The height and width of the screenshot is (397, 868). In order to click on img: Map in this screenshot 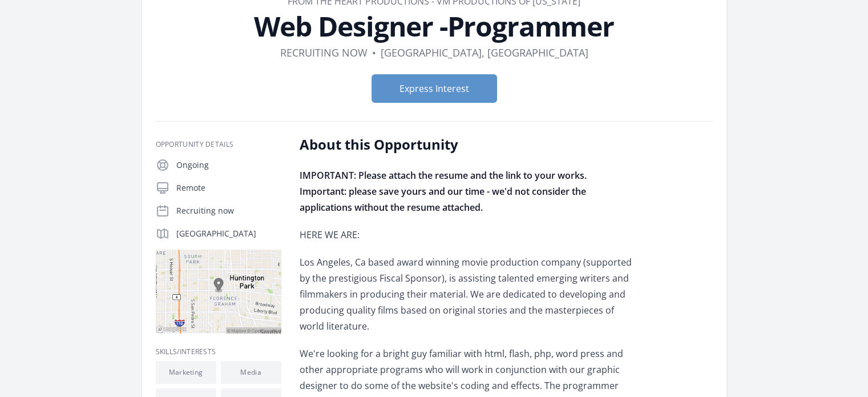, I will do `click(218, 291)`.